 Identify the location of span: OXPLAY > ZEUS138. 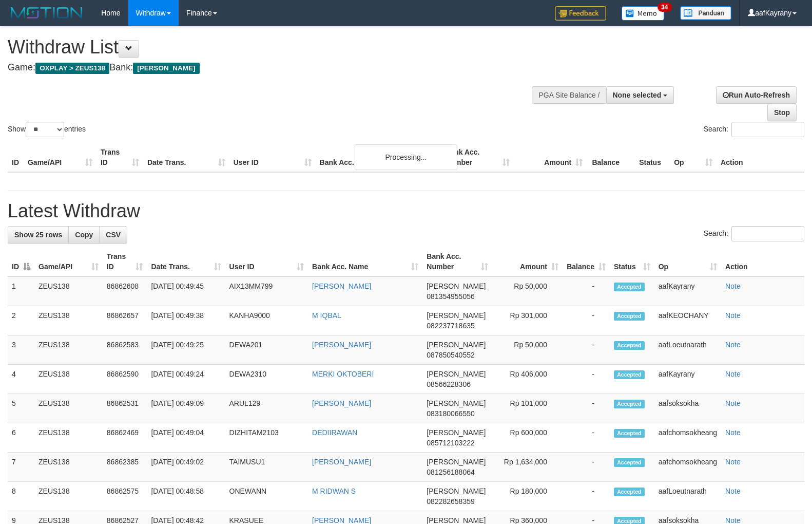
(72, 69).